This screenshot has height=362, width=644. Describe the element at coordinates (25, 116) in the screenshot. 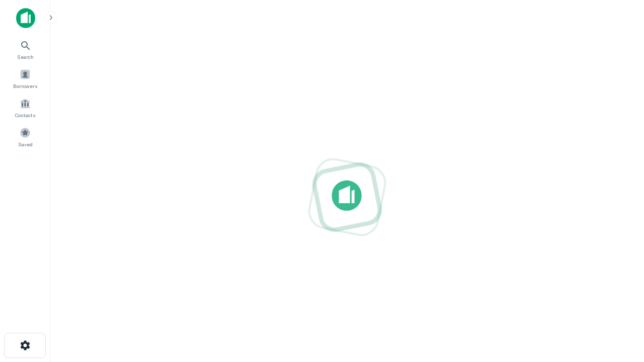

I see `span: Contacts` at that location.